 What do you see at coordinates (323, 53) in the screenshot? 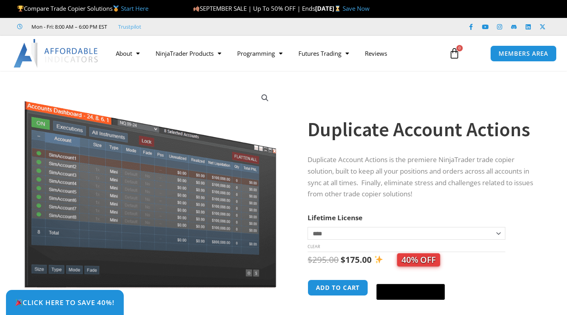
I see `a: Futures Trading` at bounding box center [323, 53].